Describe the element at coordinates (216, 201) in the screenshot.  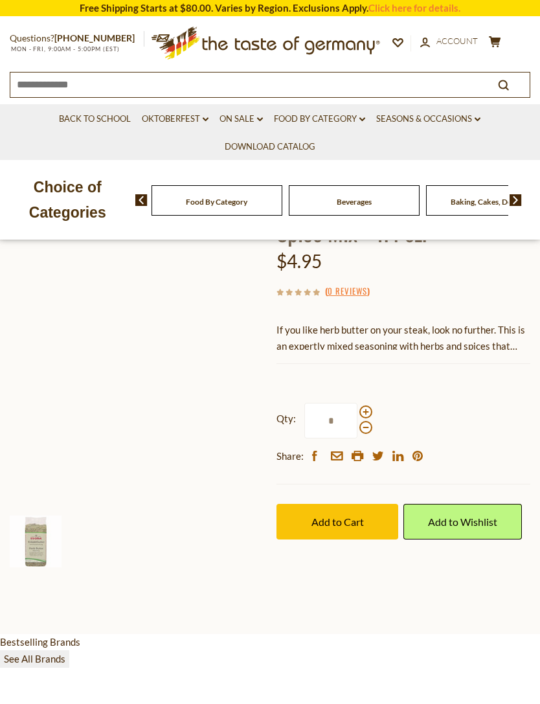
I see `span: Food By Category` at that location.